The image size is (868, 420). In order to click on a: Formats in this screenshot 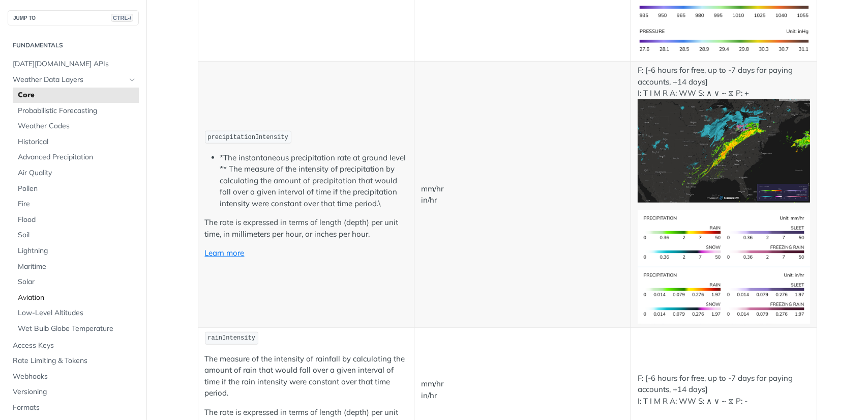, I will do `click(74, 408)`.